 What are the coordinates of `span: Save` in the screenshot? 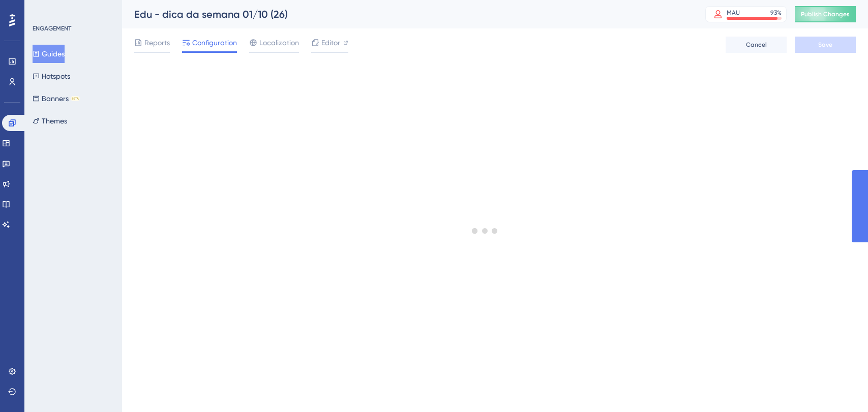 It's located at (825, 44).